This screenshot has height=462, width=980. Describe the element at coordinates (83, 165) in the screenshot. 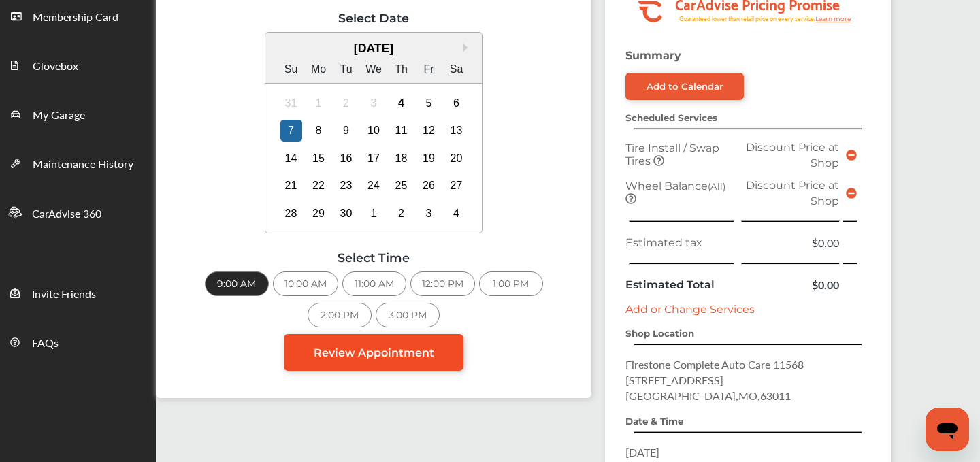

I see `span: Maintenance History` at that location.